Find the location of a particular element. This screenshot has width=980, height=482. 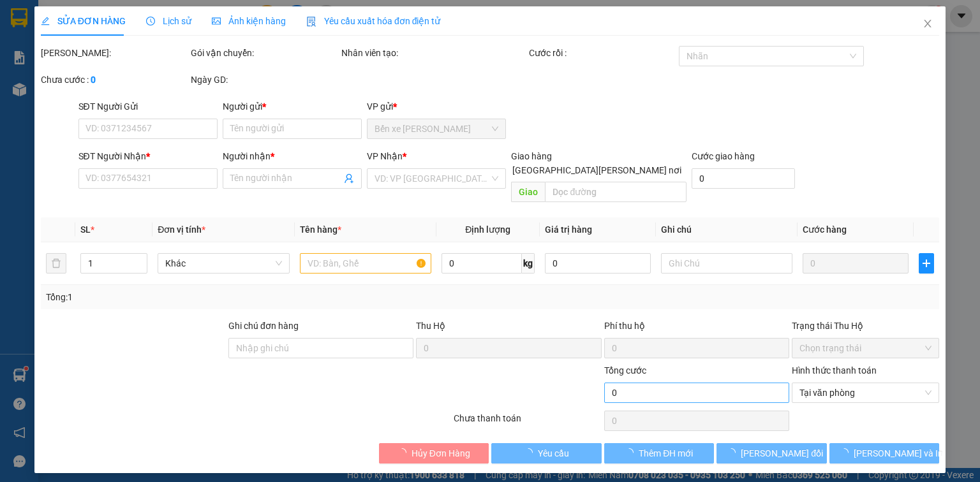

span: kg is located at coordinates (529, 264).